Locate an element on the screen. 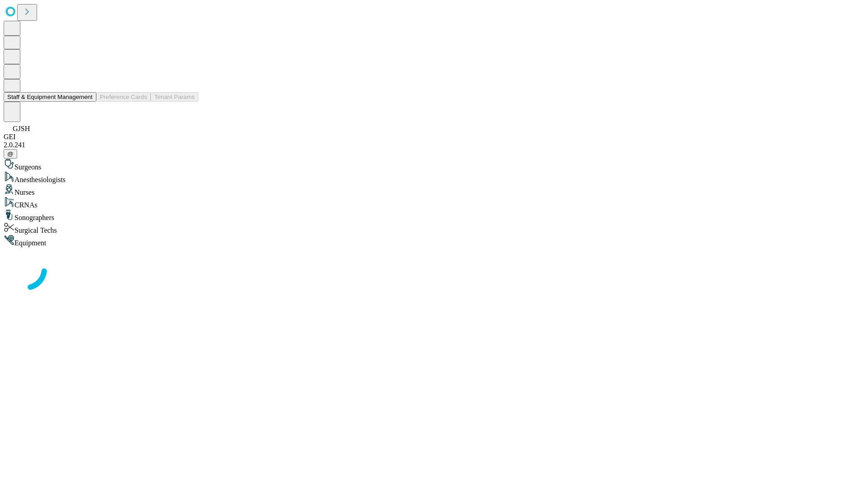  div: Nurses is located at coordinates (434, 191).